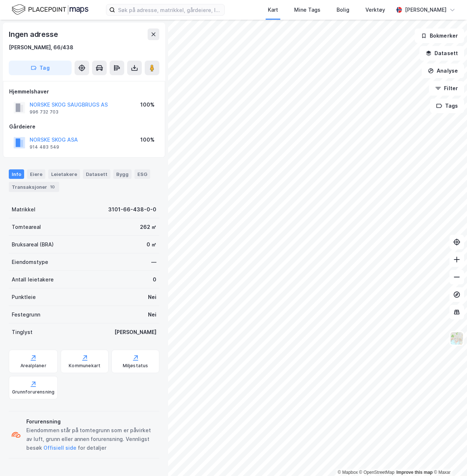  Describe the element at coordinates (92, 422) in the screenshot. I see `div: Forurensning` at that location.